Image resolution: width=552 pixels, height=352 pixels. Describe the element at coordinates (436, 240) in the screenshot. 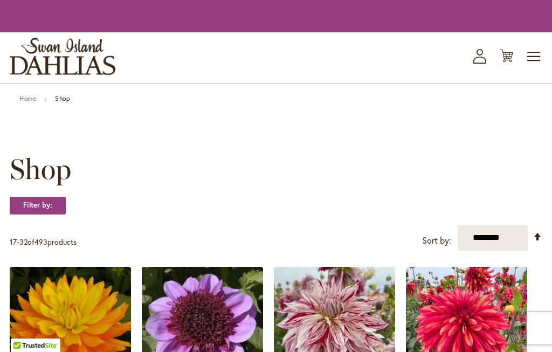

I see `label: Sort by:` at that location.